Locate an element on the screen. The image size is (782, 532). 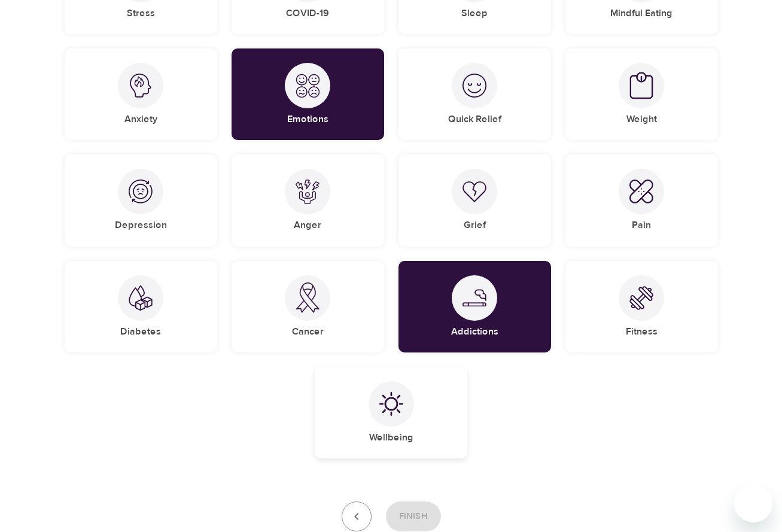
img: Fitness is located at coordinates (642, 298).